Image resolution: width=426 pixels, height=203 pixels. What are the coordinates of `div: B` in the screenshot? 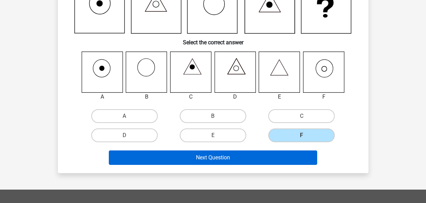 It's located at (146, 97).